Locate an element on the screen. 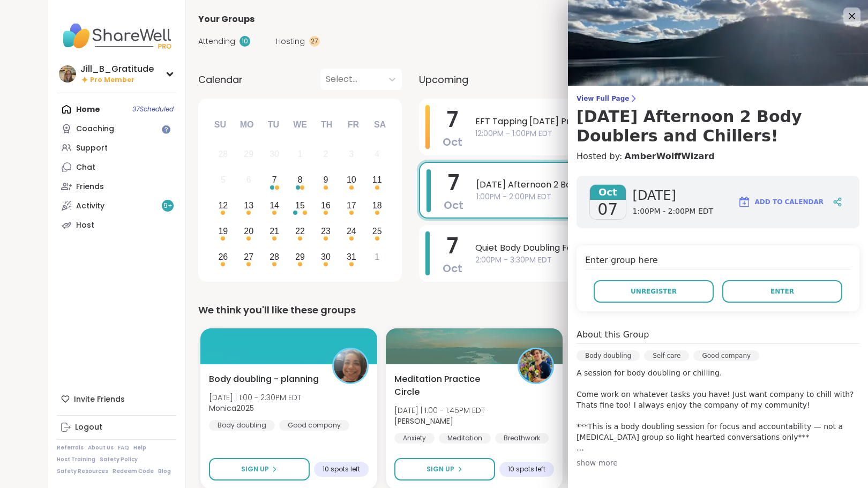 This screenshot has width=868, height=488. span: Body doubling - planning is located at coordinates (264, 379).